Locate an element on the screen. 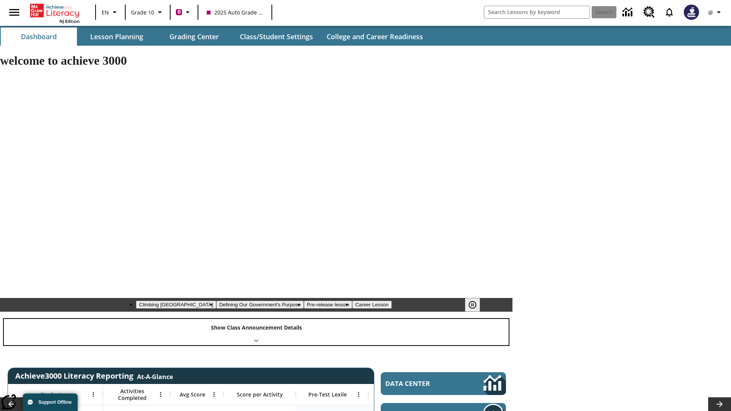  button: College and Career Readiness is located at coordinates (374, 37).